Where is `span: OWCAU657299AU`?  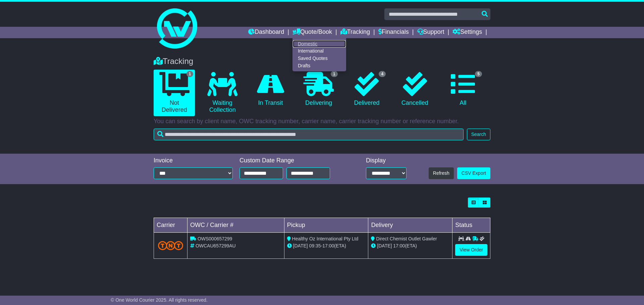
span: OWCAU657299AU is located at coordinates (216, 246).